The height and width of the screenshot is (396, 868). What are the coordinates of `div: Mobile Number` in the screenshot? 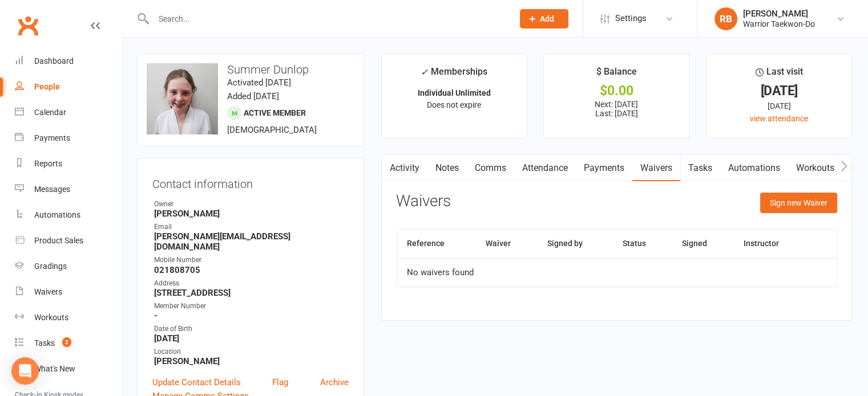 It's located at (251, 260).